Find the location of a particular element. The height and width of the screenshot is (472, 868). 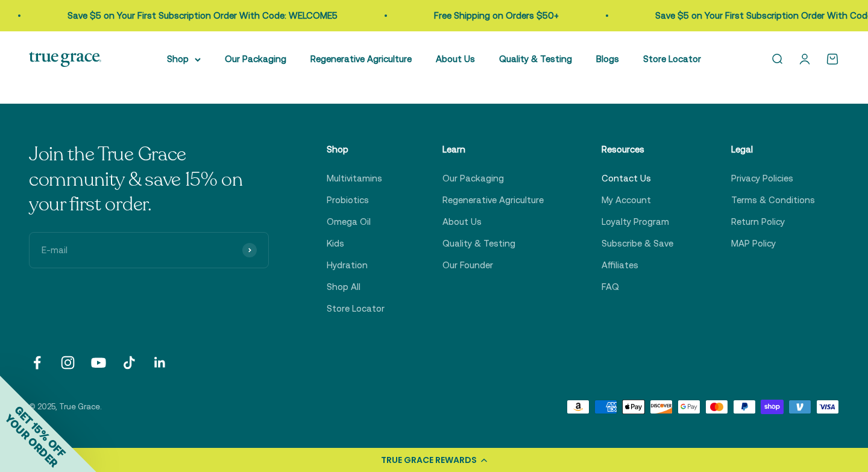

p: Shop is located at coordinates (355, 149).